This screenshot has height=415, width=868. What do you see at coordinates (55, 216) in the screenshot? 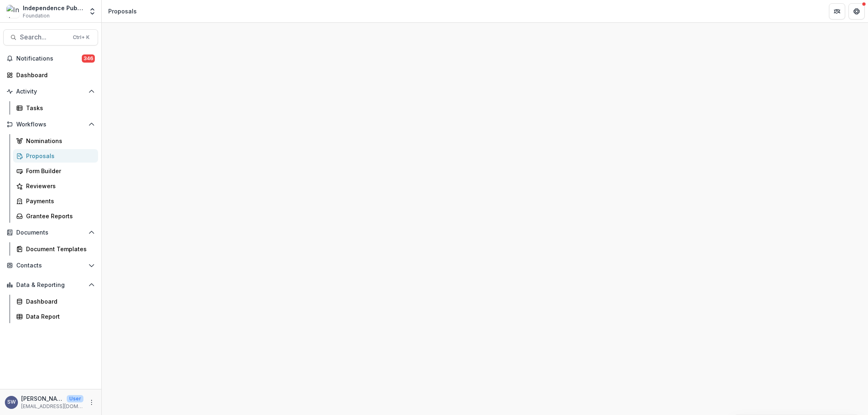
I see `a: Grantee Reports` at bounding box center [55, 216].